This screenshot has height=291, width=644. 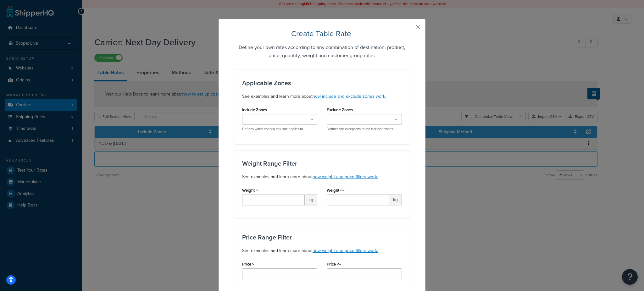 What do you see at coordinates (322, 163) in the screenshot?
I see `h3: Weight Range Filter` at bounding box center [322, 163].